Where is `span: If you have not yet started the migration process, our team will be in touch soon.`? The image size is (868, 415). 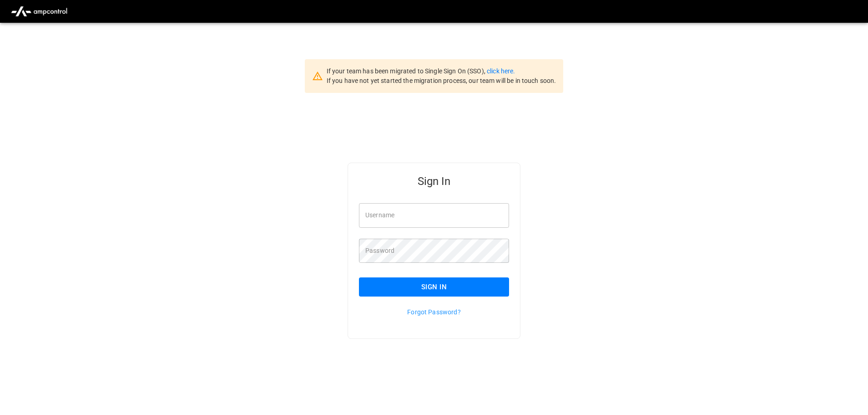 span: If you have not yet started the migration process, our team will be in touch soon. is located at coordinates (441, 80).